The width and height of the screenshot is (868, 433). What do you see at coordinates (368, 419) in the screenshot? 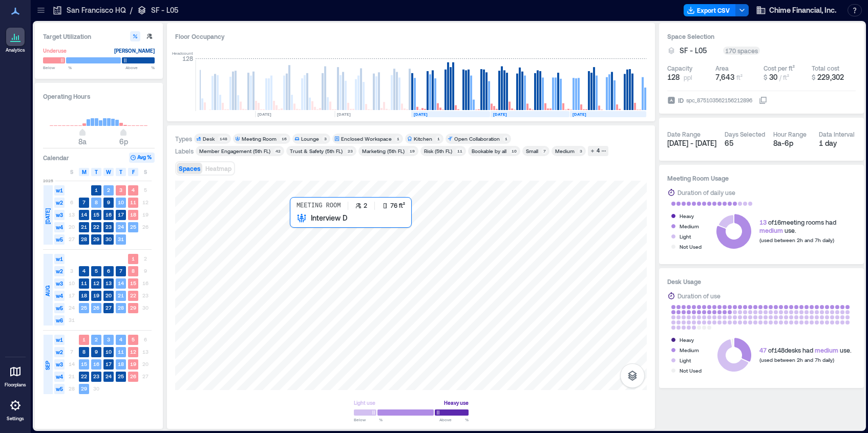
I see `span: Below %` at bounding box center [368, 419].